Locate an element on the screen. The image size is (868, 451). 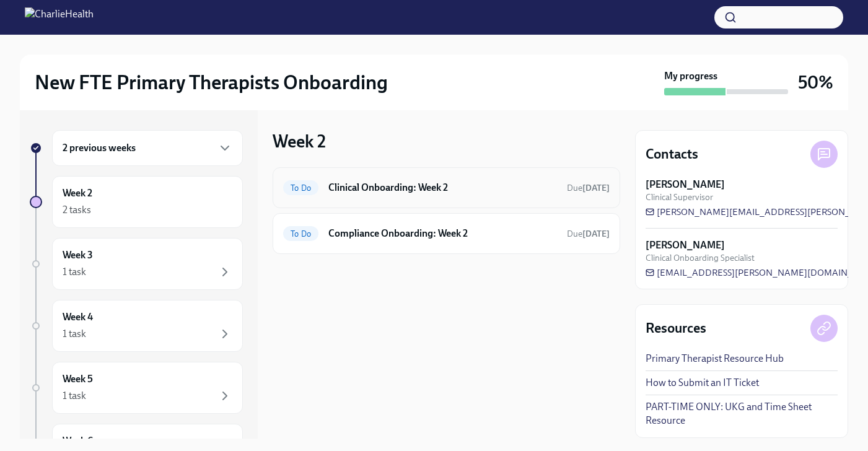
a: Week 22 tasks is located at coordinates (137, 202).